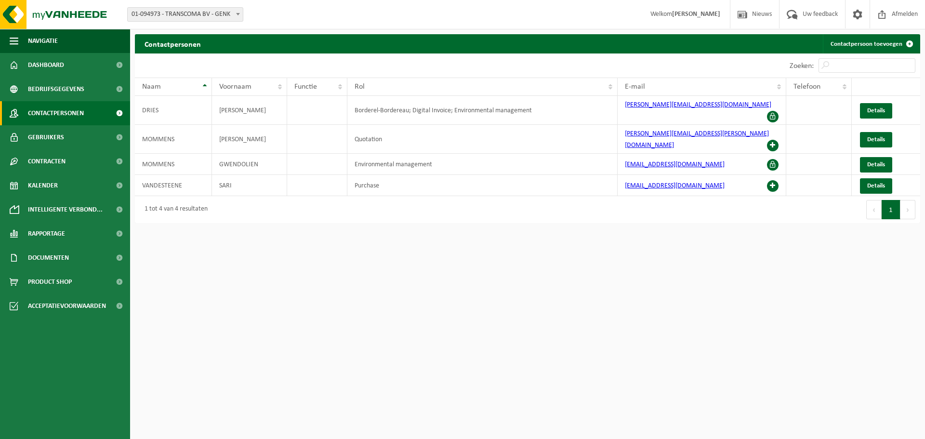 Image resolution: width=925 pixels, height=439 pixels. I want to click on span: Navigatie, so click(43, 41).